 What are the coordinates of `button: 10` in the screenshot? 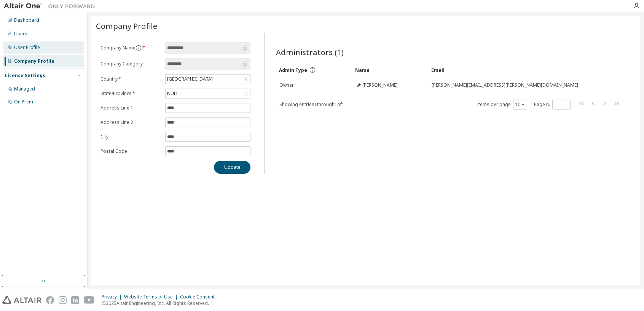 It's located at (520, 105).